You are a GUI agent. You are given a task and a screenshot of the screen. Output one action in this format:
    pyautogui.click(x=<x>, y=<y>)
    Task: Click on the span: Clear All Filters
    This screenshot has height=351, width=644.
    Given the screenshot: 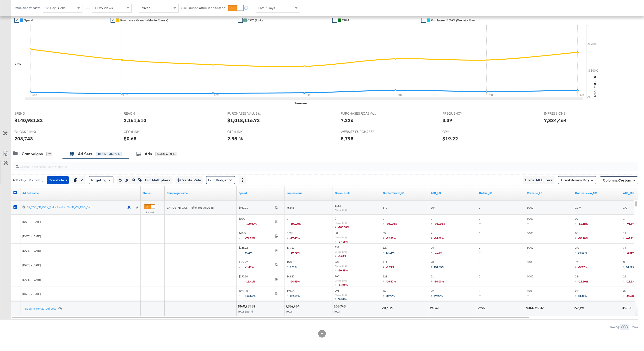 What is the action you would take?
    pyautogui.click(x=538, y=180)
    